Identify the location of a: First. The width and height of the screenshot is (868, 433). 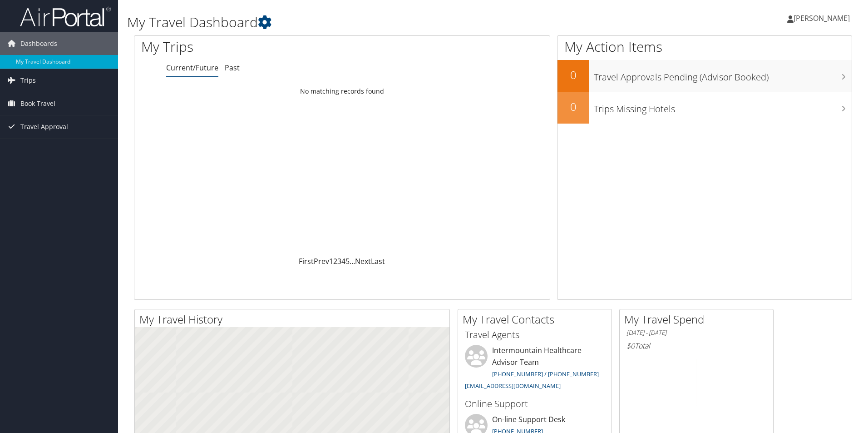
(306, 261).